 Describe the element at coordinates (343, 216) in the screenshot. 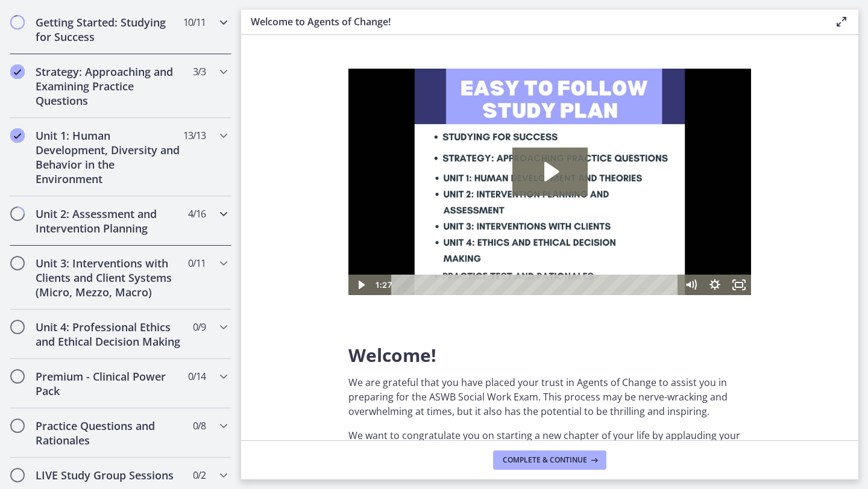

I see `button: Mute` at that location.